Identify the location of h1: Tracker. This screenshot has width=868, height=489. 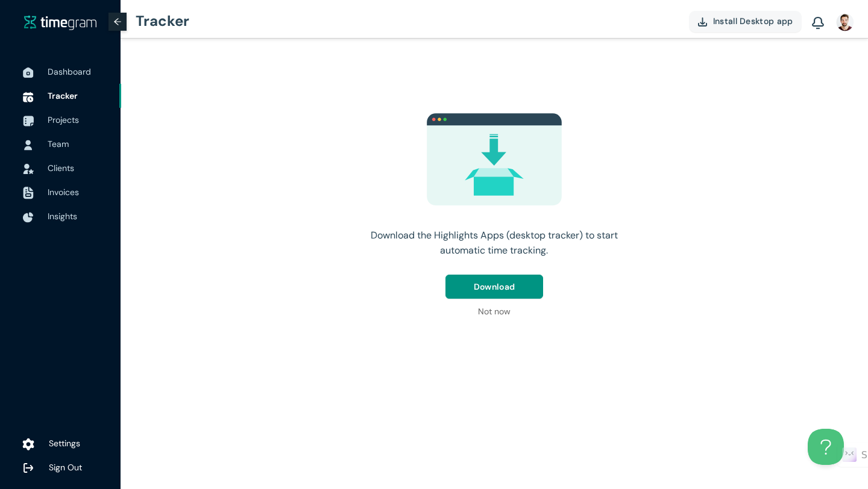
(162, 21).